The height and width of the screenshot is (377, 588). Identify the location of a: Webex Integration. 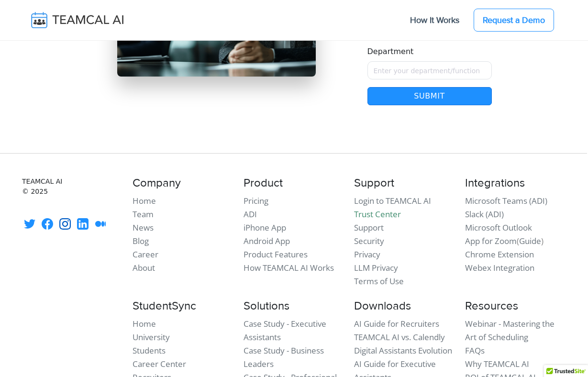
(500, 267).